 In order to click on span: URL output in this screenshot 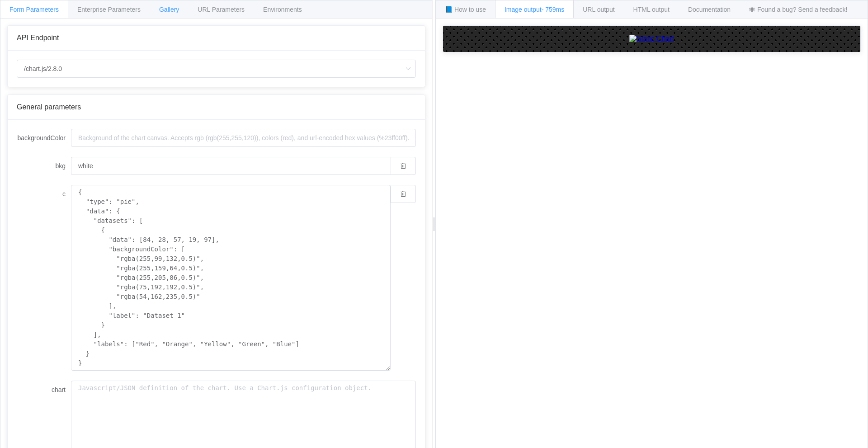, I will do `click(599, 9)`.